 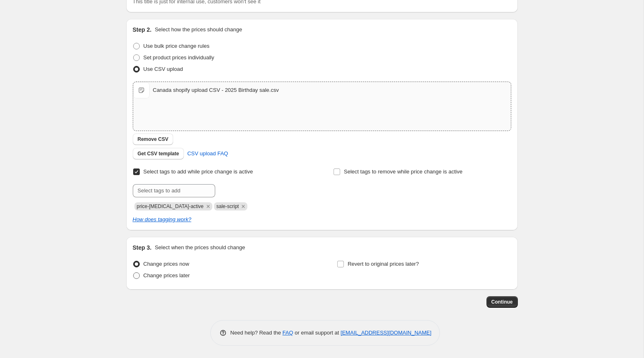 What do you see at coordinates (153, 139) in the screenshot?
I see `button: Remove CSV` at bounding box center [153, 139].